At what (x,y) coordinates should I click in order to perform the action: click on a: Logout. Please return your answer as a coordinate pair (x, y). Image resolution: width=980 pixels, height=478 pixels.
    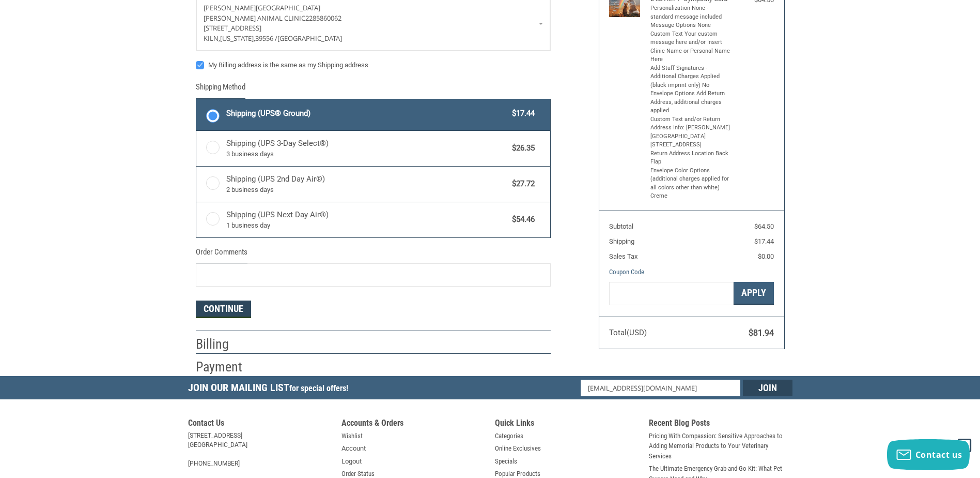
    Looking at the image, I should click on (351, 461).